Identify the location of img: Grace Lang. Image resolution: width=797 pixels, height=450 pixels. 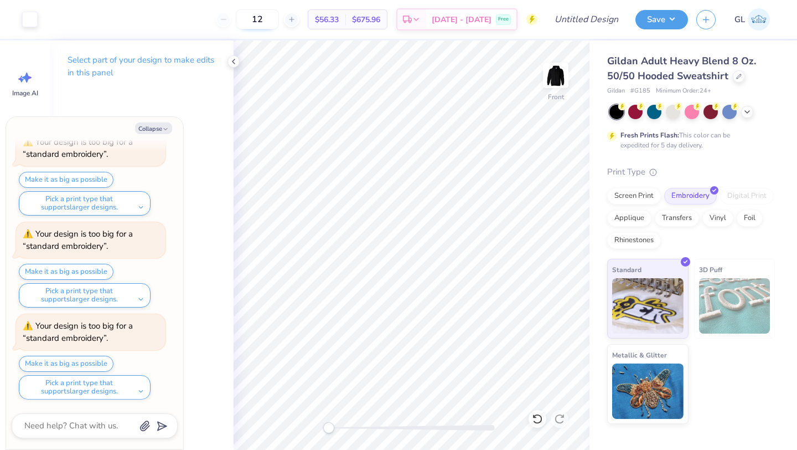
(759, 19).